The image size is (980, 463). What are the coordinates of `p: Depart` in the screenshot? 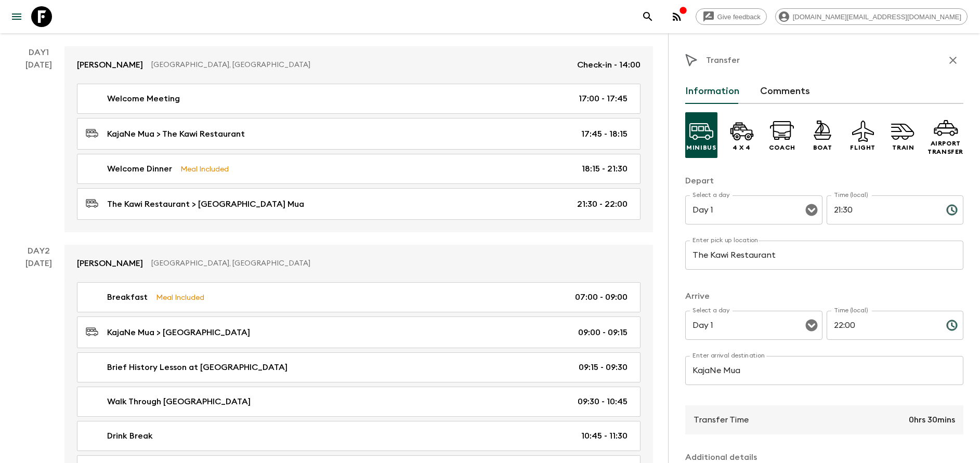 It's located at (824, 181).